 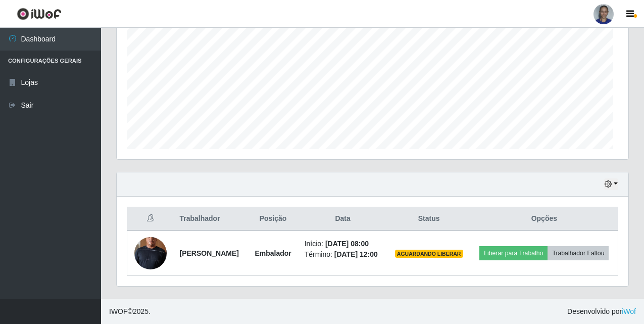 What do you see at coordinates (39, 13) in the screenshot?
I see `img: CoreUI Logo` at bounding box center [39, 13].